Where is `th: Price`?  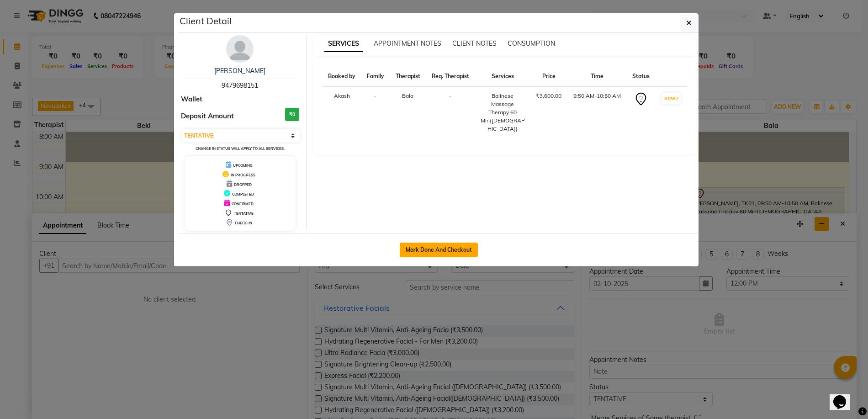 th: Price is located at coordinates (548, 76).